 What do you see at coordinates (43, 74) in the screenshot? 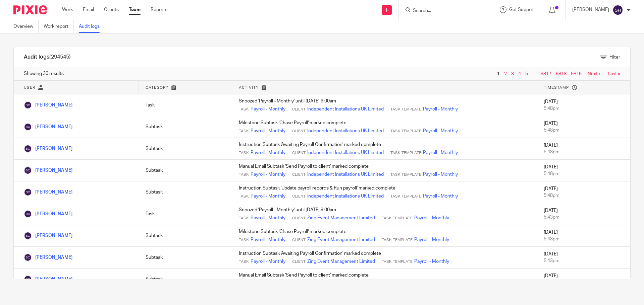
I see `span: Showing 30 results` at bounding box center [43, 74].